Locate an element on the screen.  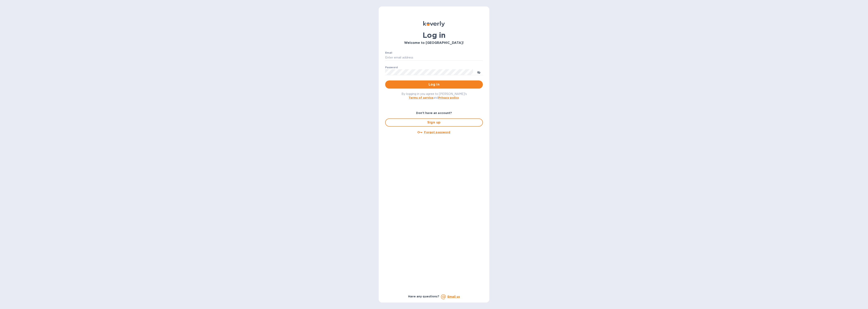
a: Privacy policy is located at coordinates (449, 98).